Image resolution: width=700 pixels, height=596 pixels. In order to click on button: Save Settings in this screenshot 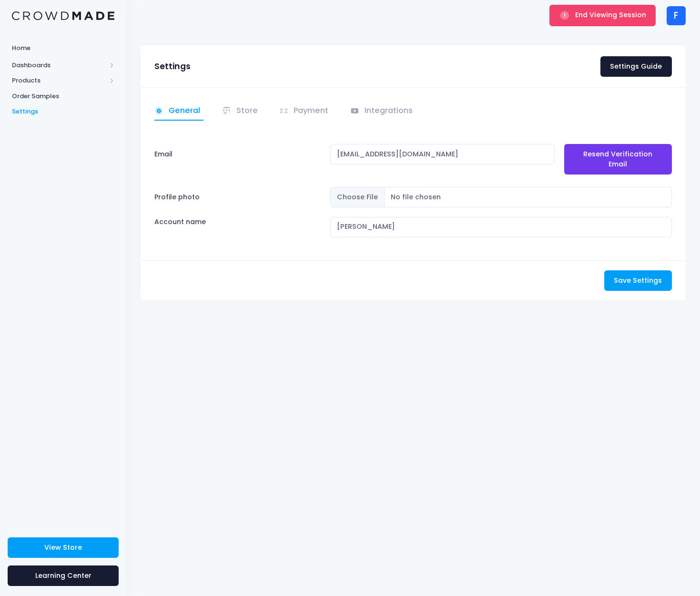, I will do `click(638, 281)`.